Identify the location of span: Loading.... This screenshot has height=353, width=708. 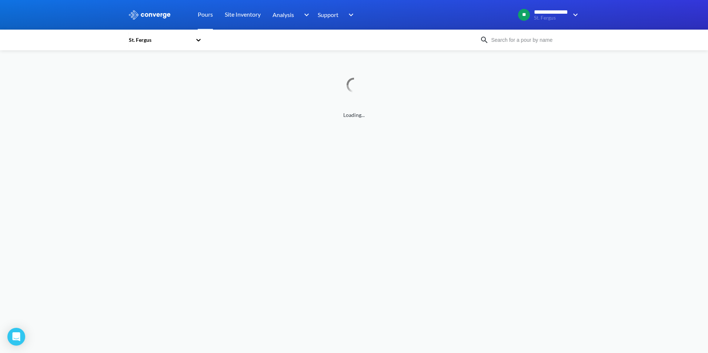
(354, 115).